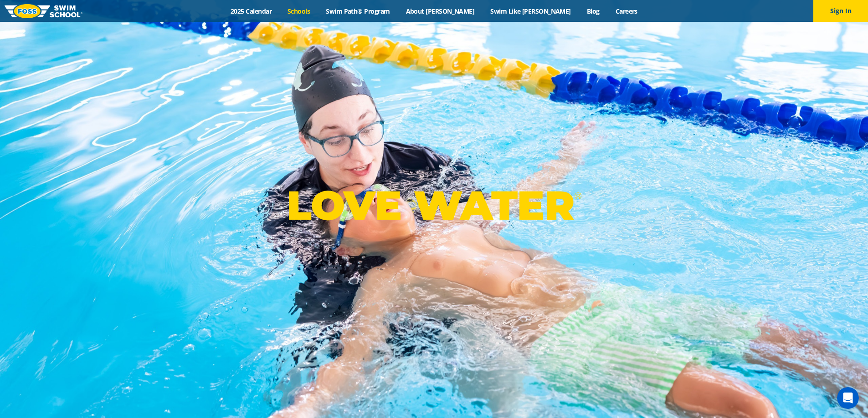  I want to click on img: FOSS Swim School Logo, so click(44, 11).